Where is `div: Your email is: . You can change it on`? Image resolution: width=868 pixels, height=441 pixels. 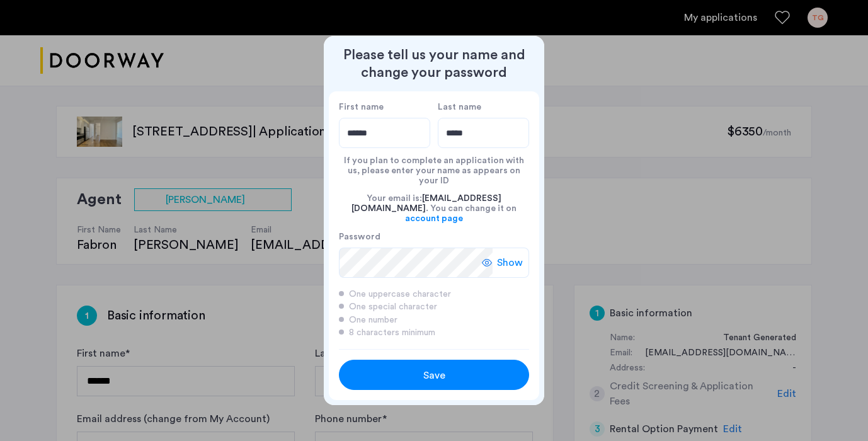 div: Your email is: . You can change it on is located at coordinates (434, 209).